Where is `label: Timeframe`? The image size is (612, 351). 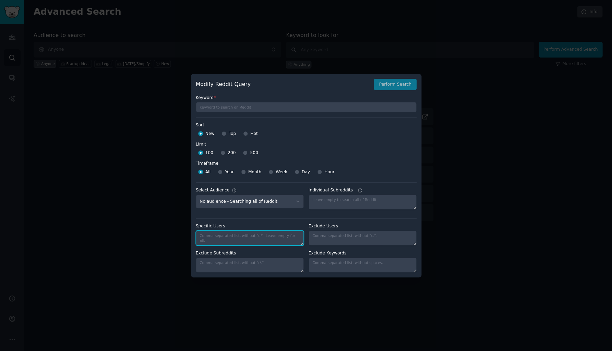
label: Timeframe is located at coordinates (306, 162).